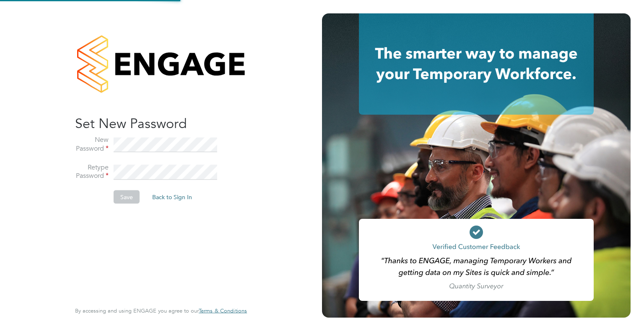  What do you see at coordinates (161, 311) in the screenshot?
I see `span: By accessing and using ENGAGE you agree to our` at bounding box center [161, 311].